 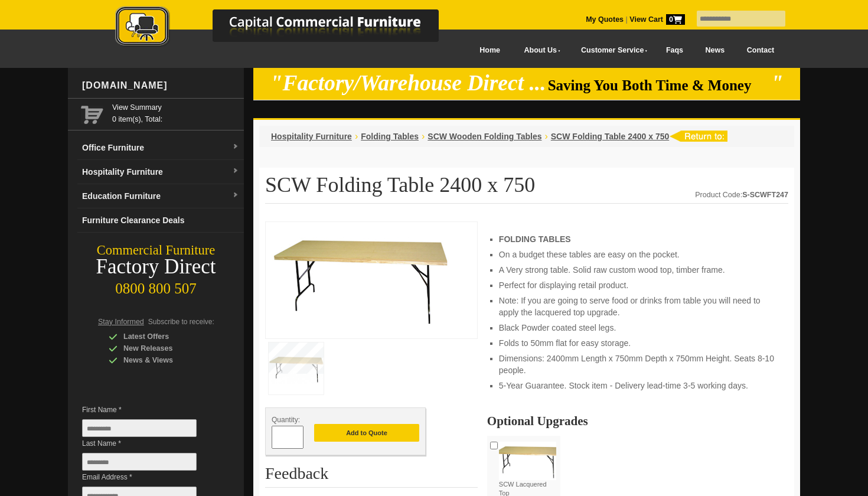 I want to click on li: 5-Year Guarantee. Stock item - Delivery lead-time 3-5 working days., so click(x=638, y=385).